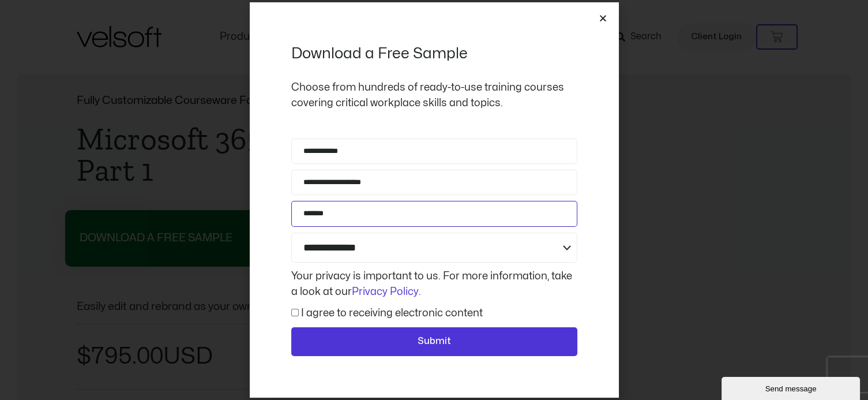  Describe the element at coordinates (434, 284) in the screenshot. I see `div: Your privacy is important to us. For more information, take a look at our .` at that location.